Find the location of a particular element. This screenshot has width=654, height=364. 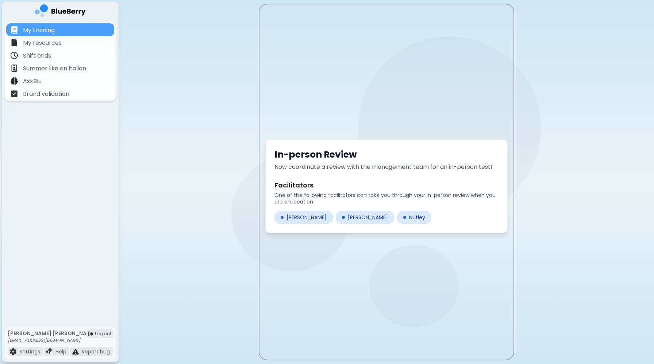

p: Report bug is located at coordinates (96, 352).